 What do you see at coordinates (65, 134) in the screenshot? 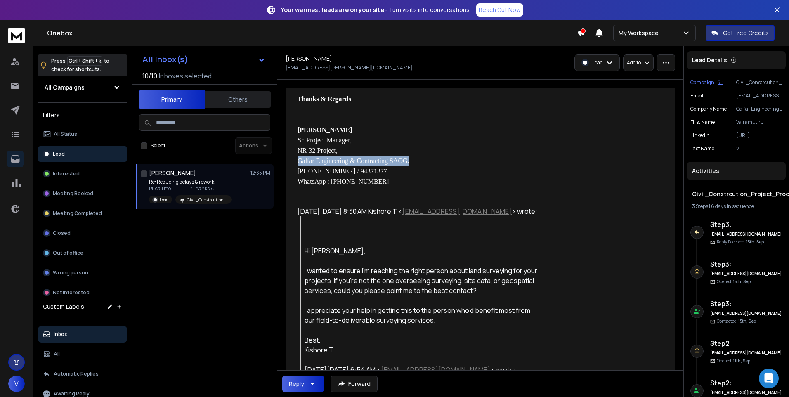
I see `p: All Status` at bounding box center [65, 134].